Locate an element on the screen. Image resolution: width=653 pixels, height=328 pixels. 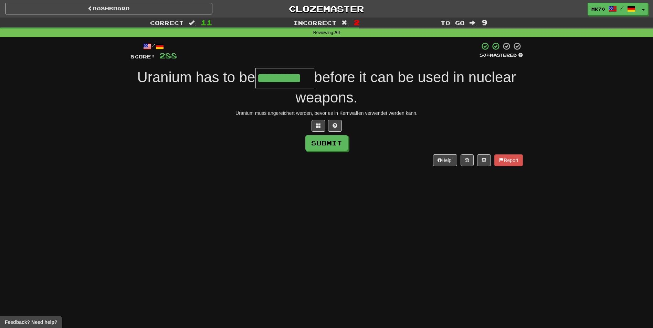
span: 2 is located at coordinates (357, 22).